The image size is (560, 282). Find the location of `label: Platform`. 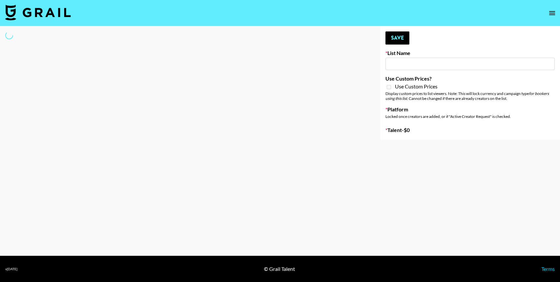

label: Platform is located at coordinates (470, 109).